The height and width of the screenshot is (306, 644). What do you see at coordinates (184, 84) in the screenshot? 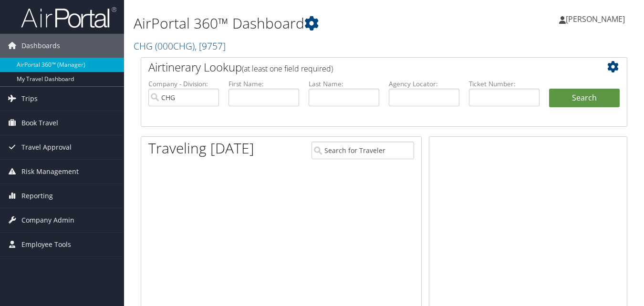
I see `label: Company - Division:` at bounding box center [184, 84].